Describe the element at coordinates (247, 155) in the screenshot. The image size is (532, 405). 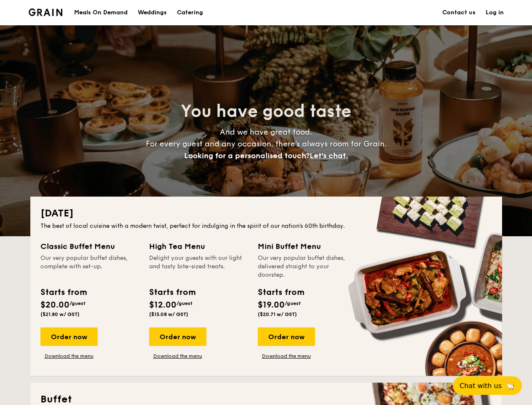
I see `span: Looking for a personalised touch?` at that location.